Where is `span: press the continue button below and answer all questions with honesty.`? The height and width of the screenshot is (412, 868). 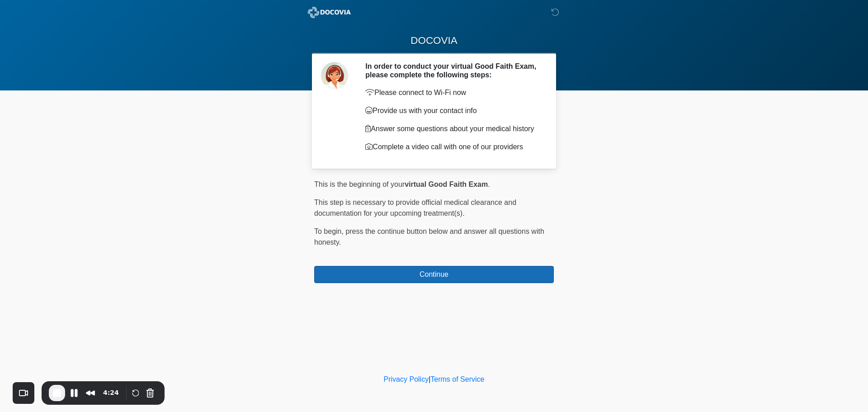 span: press the continue button below and answer all questions with honesty. is located at coordinates (429, 237).